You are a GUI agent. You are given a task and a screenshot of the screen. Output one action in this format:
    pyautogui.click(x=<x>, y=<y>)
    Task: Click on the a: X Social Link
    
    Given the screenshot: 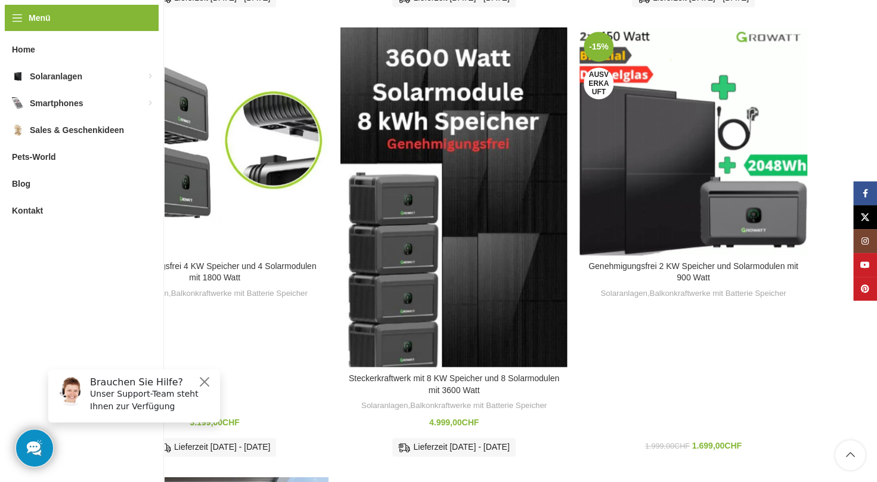 What is the action you would take?
    pyautogui.click(x=865, y=217)
    